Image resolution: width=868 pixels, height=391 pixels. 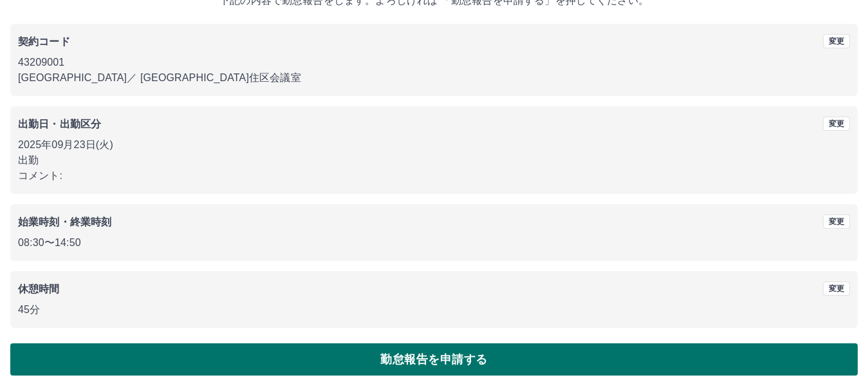 I want to click on p: 43209001, so click(x=434, y=62).